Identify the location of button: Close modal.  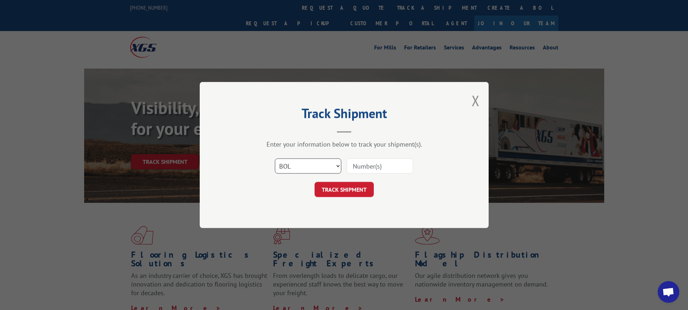
(476, 100).